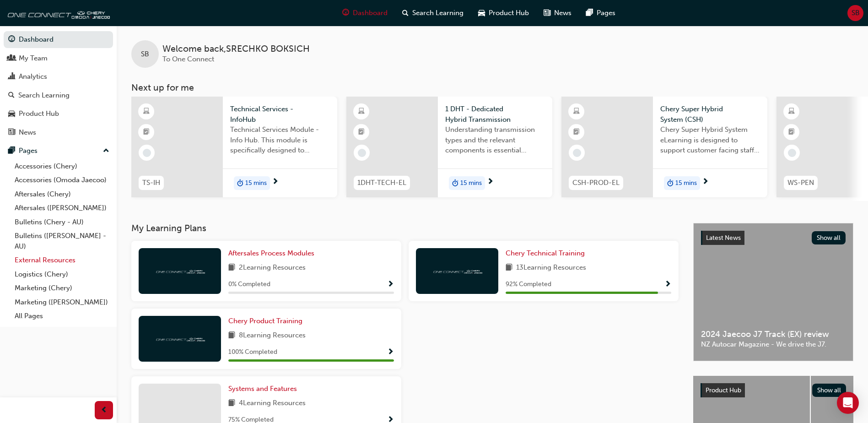 The width and height of the screenshot is (868, 423). Describe the element at coordinates (273, 268) in the screenshot. I see `span: 2 Learning Resources` at that location.